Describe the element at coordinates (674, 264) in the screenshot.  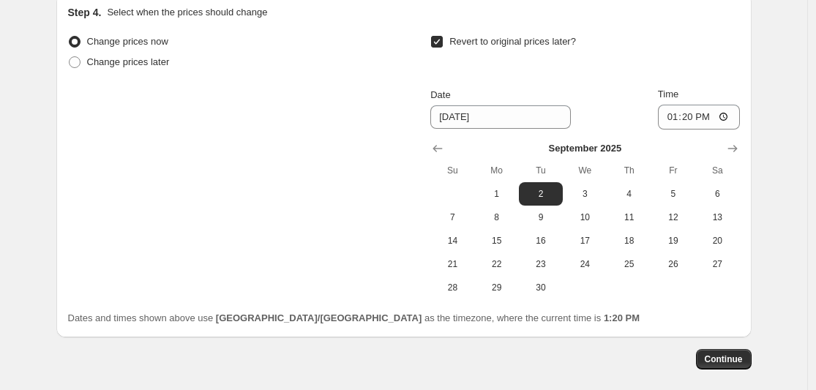
I see `span: 26` at that location.